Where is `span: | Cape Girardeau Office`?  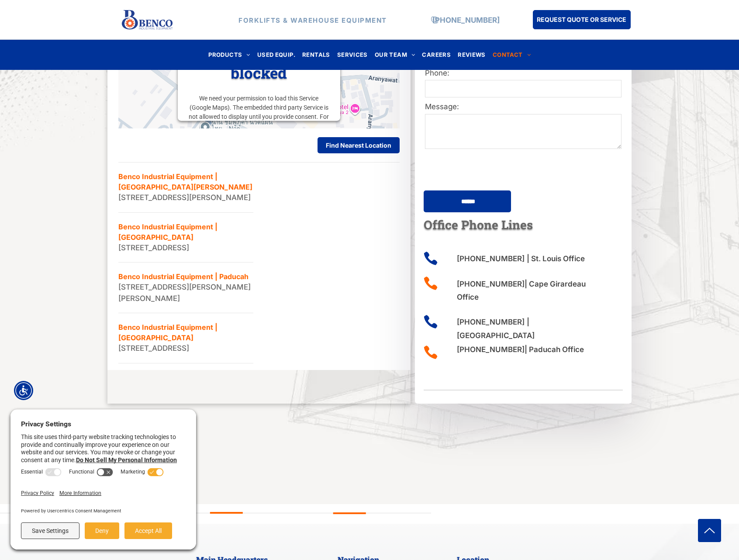
span: | Cape Girardeau Office is located at coordinates (521, 290).